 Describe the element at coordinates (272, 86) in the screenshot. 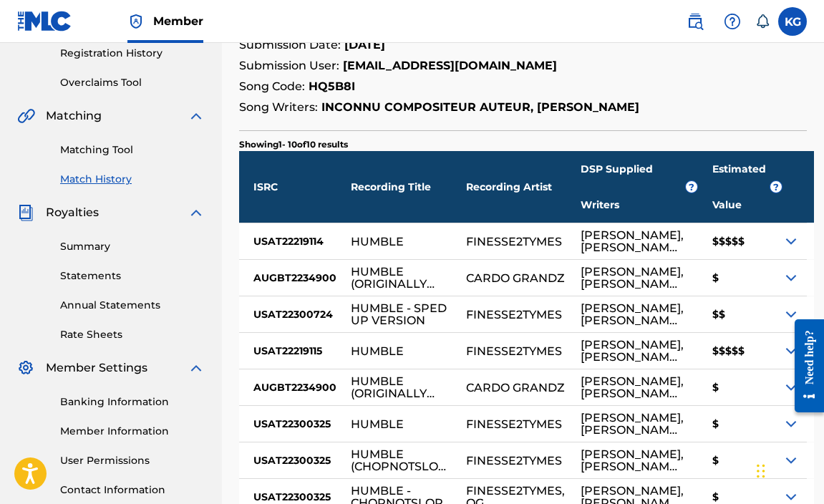

I see `span: Song Code:` at that location.